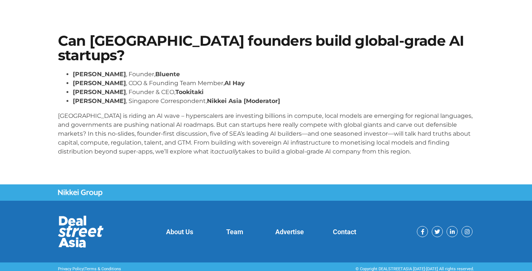 The image size is (532, 271). What do you see at coordinates (226, 151) in the screenshot?
I see `em: actually` at bounding box center [226, 151].